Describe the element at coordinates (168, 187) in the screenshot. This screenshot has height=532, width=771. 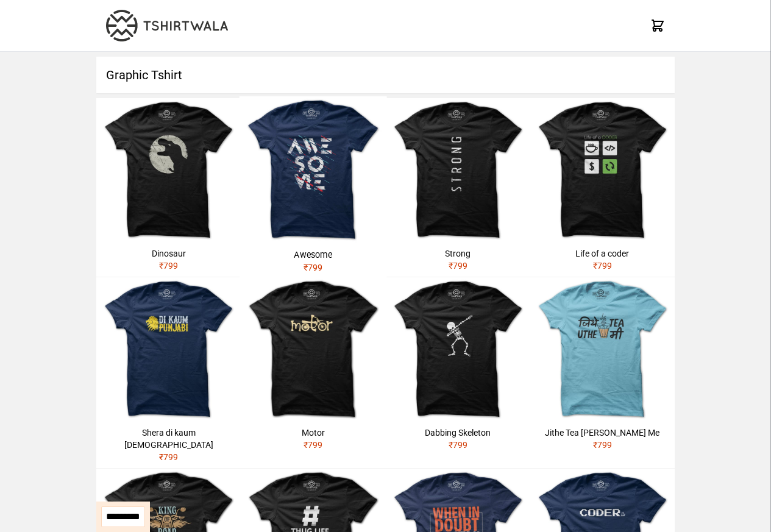
I see `a: Dinosaur₹799` at that location.